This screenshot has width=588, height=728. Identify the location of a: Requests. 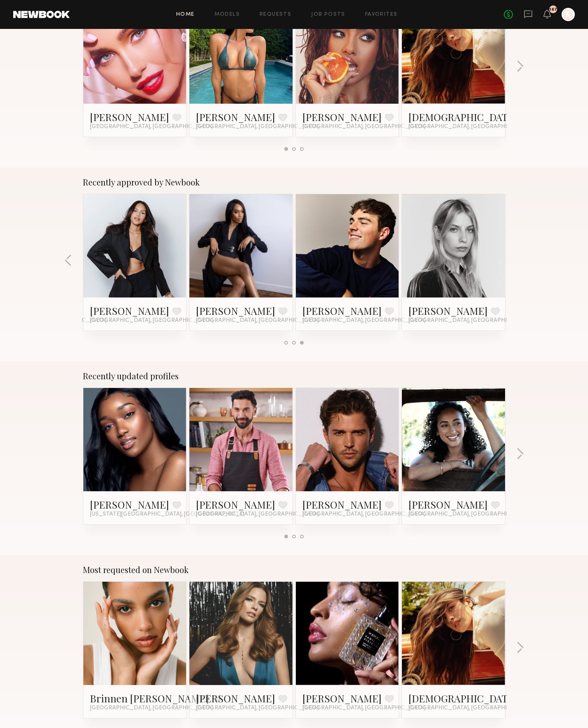
(275, 14).